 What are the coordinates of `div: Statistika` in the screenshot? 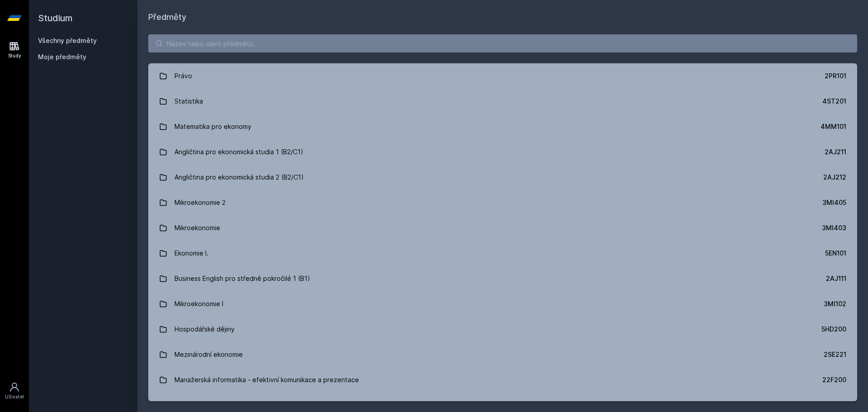 It's located at (189, 101).